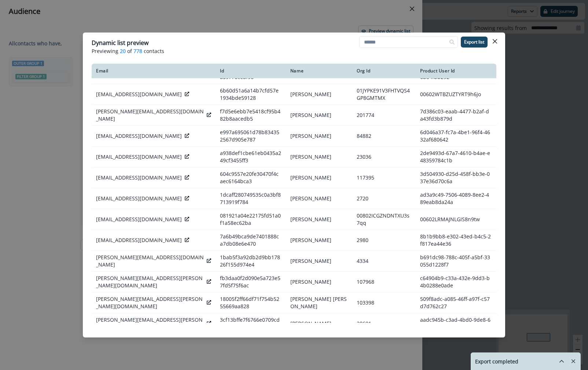 Image resolution: width=588 pixels, height=370 pixels. What do you see at coordinates (474, 42) in the screenshot?
I see `button: Export list` at bounding box center [474, 42].